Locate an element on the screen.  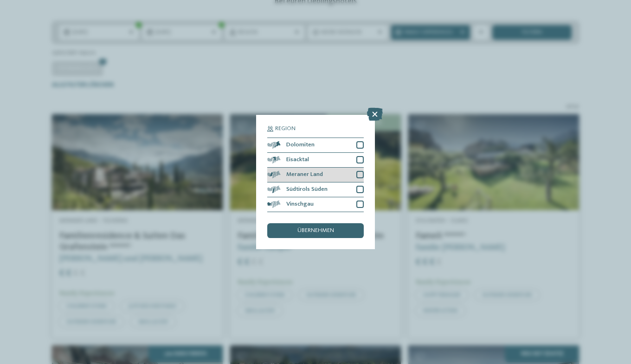
span: Meraner Land is located at coordinates (304, 175).